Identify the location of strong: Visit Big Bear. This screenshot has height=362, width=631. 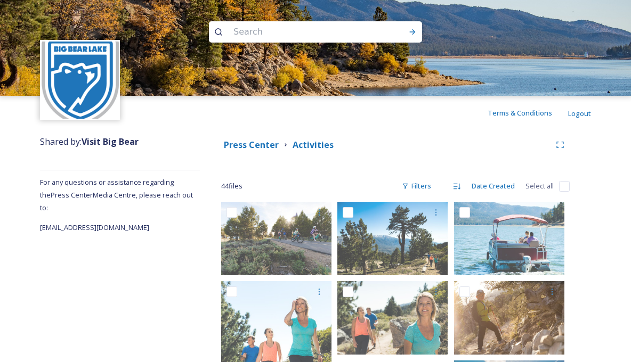
(110, 142).